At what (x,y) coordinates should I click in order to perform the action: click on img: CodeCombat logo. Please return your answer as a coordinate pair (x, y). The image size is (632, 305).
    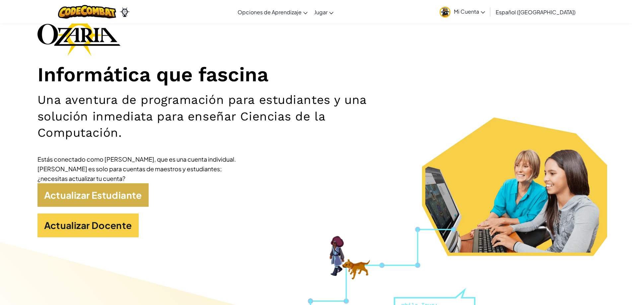
    Looking at the image, I should click on (87, 12).